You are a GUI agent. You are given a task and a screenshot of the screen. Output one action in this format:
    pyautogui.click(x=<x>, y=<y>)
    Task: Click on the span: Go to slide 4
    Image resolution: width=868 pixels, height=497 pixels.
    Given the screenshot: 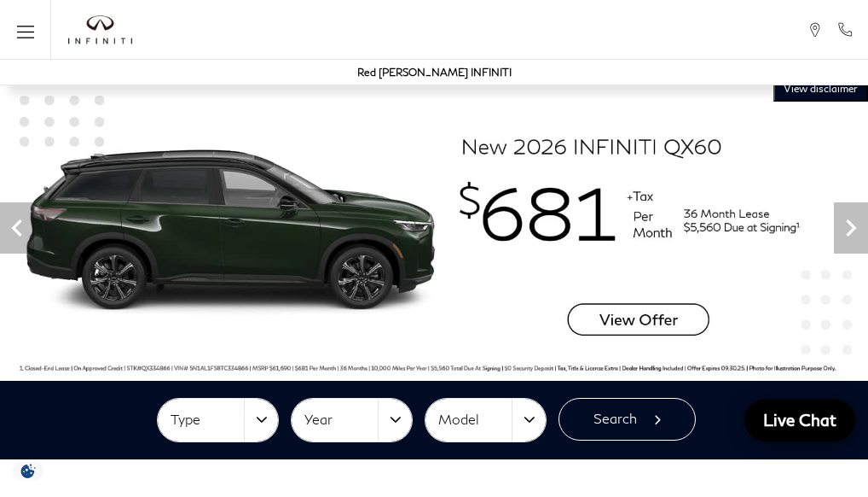 What is the action you would take?
    pyautogui.click(x=338, y=358)
    